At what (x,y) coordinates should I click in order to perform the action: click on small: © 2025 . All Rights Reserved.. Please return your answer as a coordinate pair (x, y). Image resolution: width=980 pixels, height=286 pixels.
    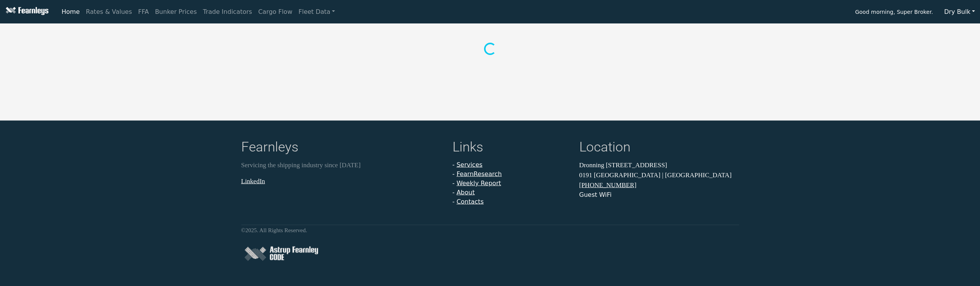
    Looking at the image, I should click on (274, 230).